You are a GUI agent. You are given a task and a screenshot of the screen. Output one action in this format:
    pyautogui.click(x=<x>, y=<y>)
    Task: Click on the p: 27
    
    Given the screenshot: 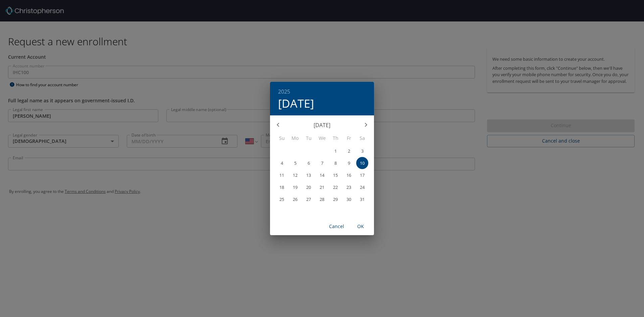 What is the action you would take?
    pyautogui.click(x=309, y=199)
    